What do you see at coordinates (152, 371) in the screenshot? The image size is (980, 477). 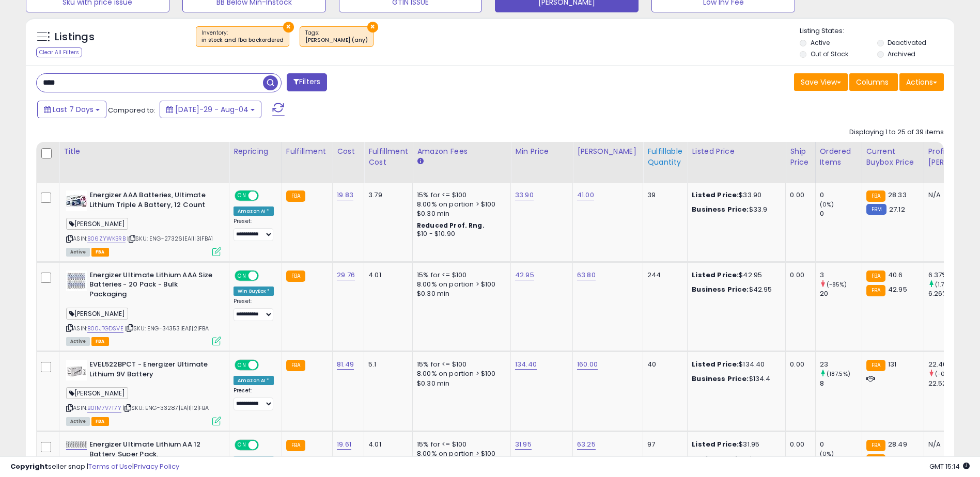 I see `b: EVEL522BPCT - Energizer Ultimate Lithium 9V Battery` at bounding box center [152, 371].